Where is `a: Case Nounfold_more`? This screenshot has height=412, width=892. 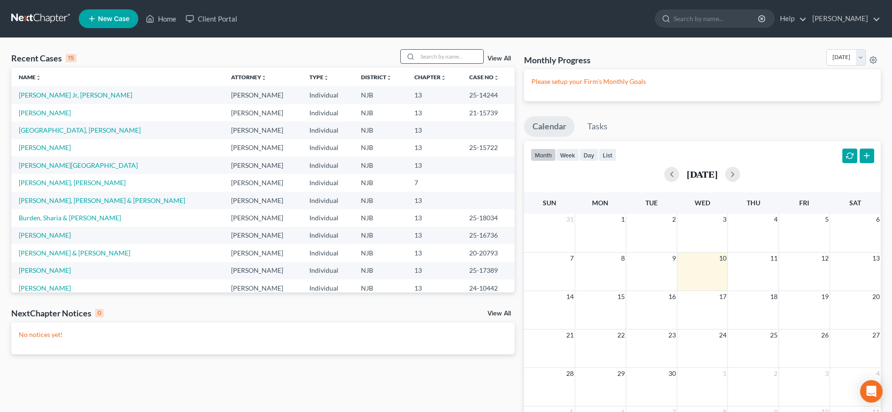 a: Case Nounfold_more is located at coordinates (484, 77).